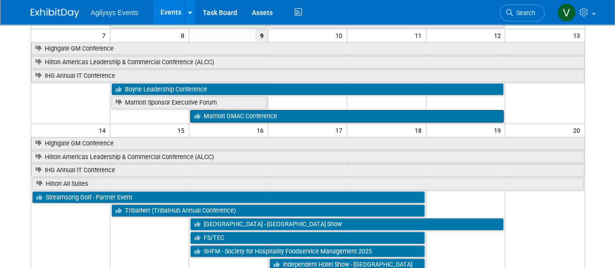 The image size is (615, 268). What do you see at coordinates (115, 13) in the screenshot?
I see `span: Agilysys Events` at bounding box center [115, 13].